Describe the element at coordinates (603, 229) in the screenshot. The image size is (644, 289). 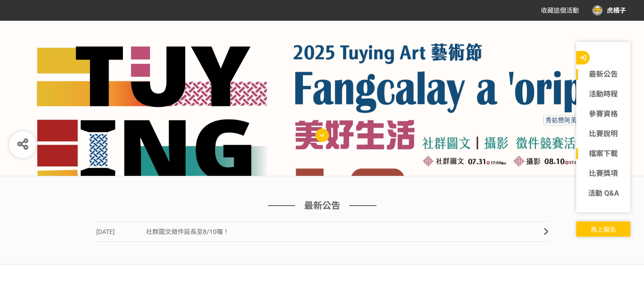
I see `span: 馬上報名` at that location.